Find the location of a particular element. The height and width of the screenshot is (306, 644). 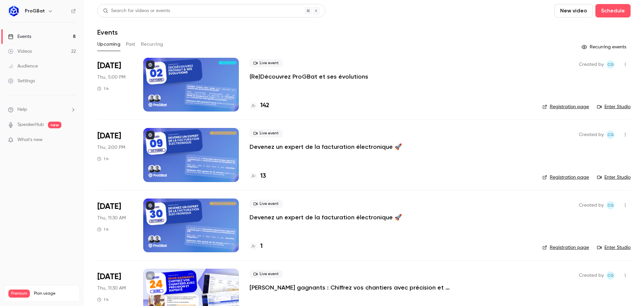

span: Plan usage is located at coordinates (55, 293).